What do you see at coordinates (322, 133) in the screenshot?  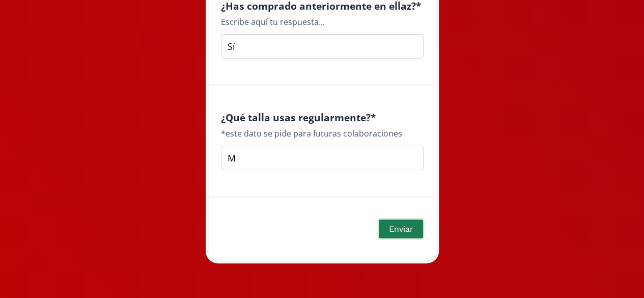 I see `div: *este dato se pide para futuras colaboraciones` at bounding box center [322, 133].